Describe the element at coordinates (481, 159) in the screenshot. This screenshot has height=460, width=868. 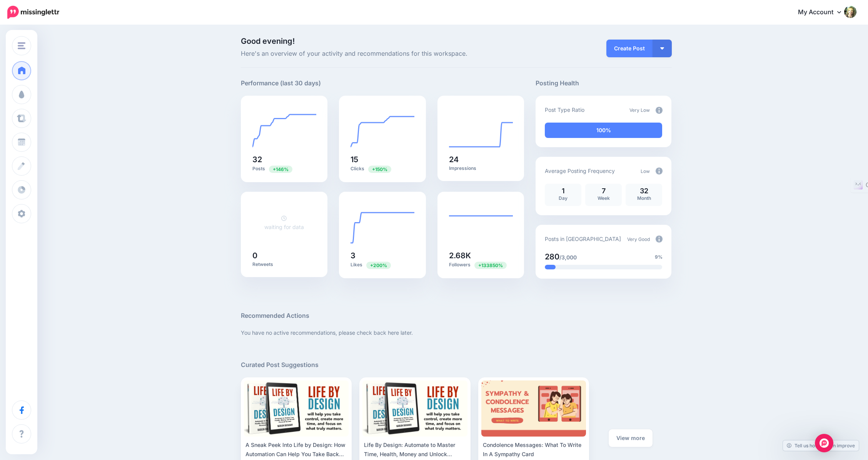
I see `h5: 24` at that location.